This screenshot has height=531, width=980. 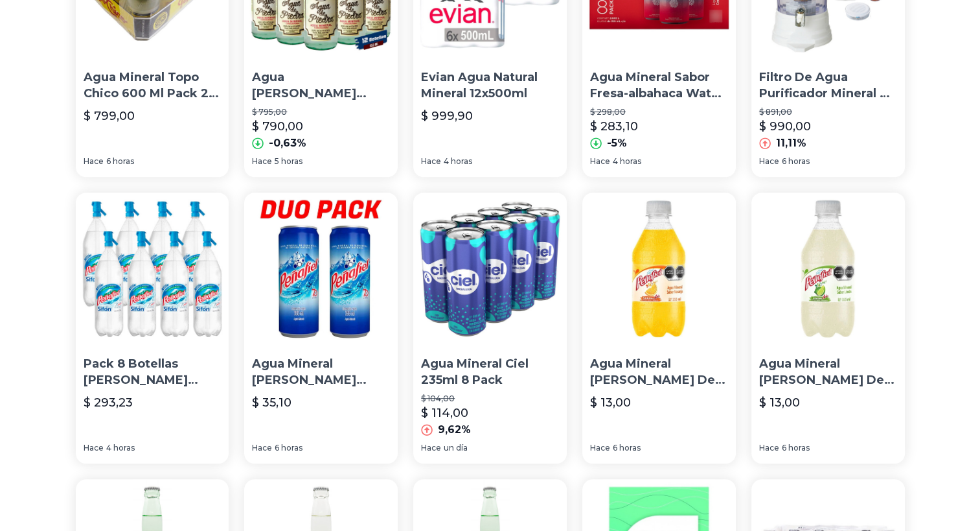 What do you see at coordinates (659, 85) in the screenshot?
I see `p: Agua Mineral Sabor Fresa-albahaca Water People 355 Ml` at bounding box center [659, 85].